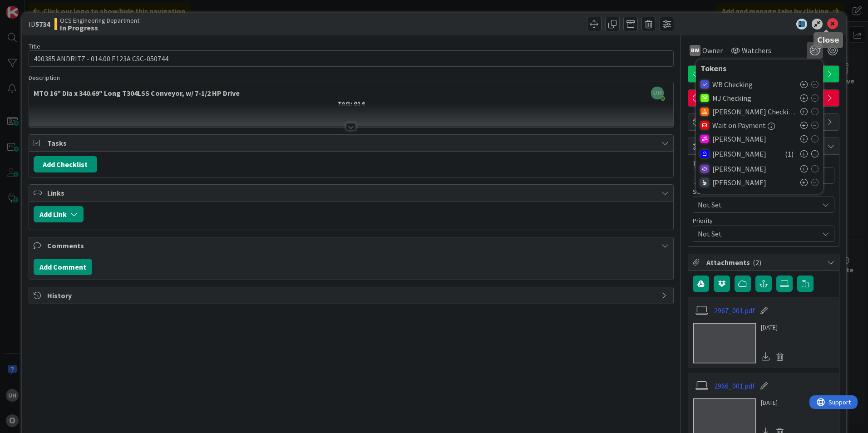  Describe the element at coordinates (702, 163) in the screenshot. I see `label: Total $` at that location.